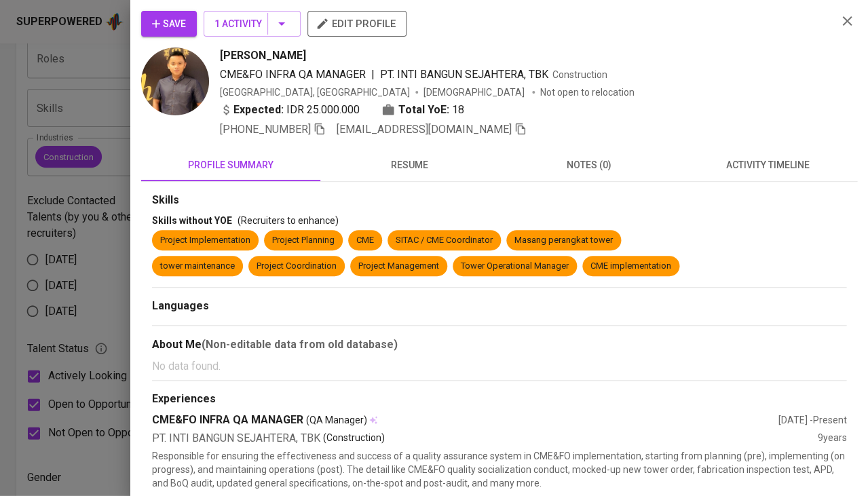 The height and width of the screenshot is (496, 868). I want to click on span: Save, so click(169, 24).